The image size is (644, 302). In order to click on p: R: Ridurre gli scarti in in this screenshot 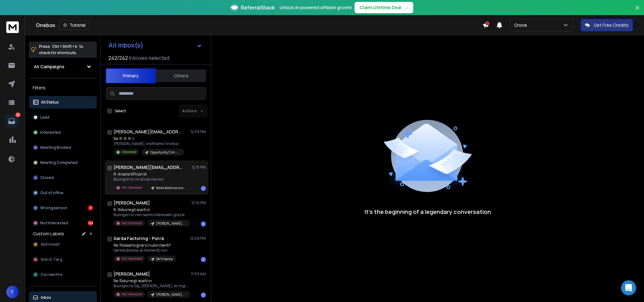, I will do `click(151, 210)`.